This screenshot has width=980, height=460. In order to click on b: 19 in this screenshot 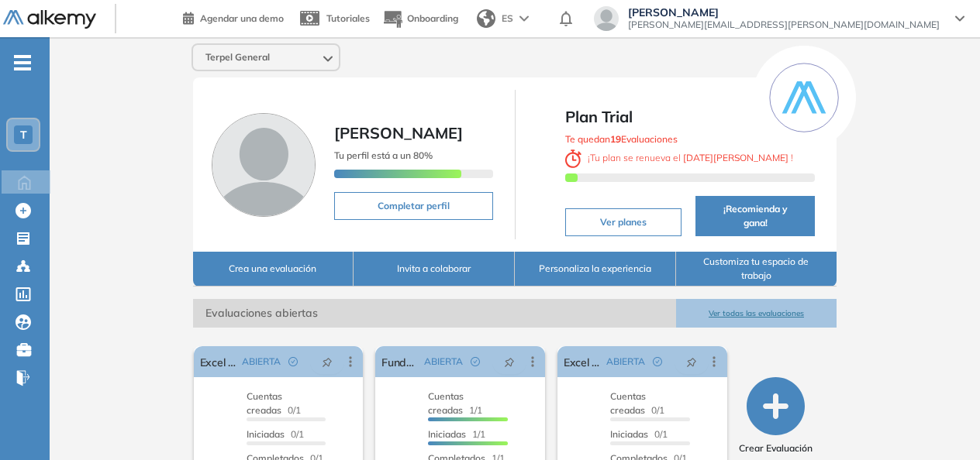, I will do `click(616, 138)`.